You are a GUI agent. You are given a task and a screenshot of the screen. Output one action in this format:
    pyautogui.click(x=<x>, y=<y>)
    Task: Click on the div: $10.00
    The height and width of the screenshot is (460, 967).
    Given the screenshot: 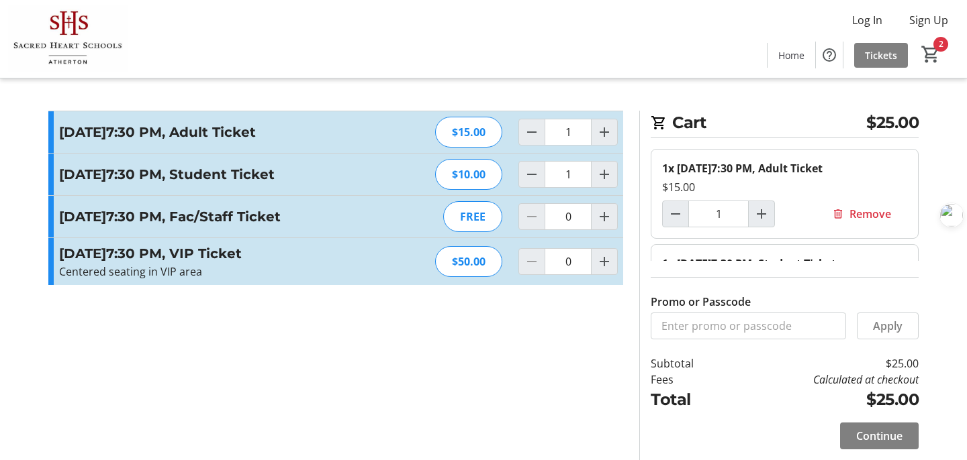 What is the action you would take?
    pyautogui.click(x=469, y=175)
    